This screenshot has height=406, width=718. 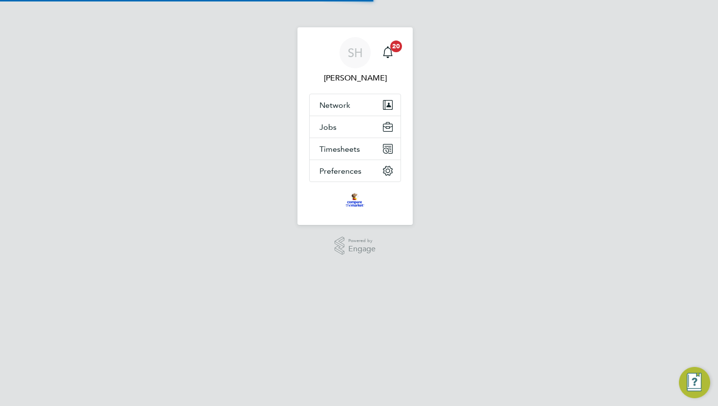 What do you see at coordinates (355, 105) in the screenshot?
I see `button: Network` at bounding box center [355, 105].